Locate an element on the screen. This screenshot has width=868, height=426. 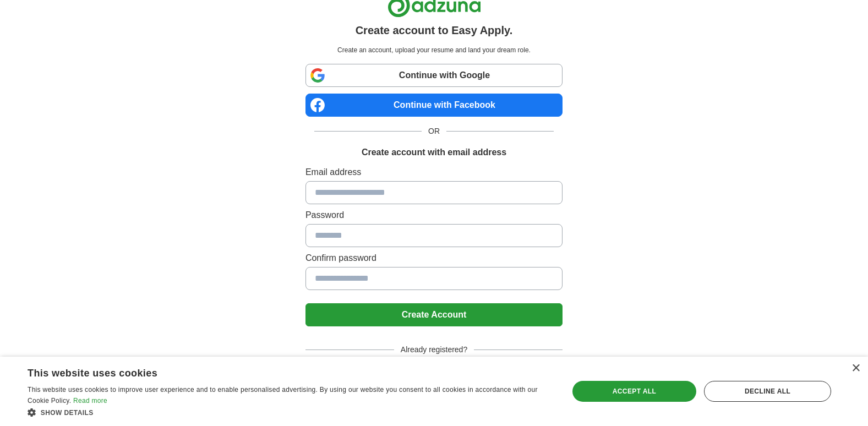
span: Show details is located at coordinates (67, 413).